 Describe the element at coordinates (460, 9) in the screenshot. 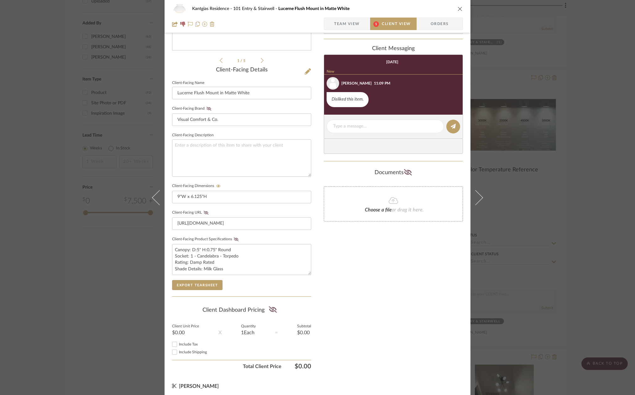

I see `button: close` at that location.